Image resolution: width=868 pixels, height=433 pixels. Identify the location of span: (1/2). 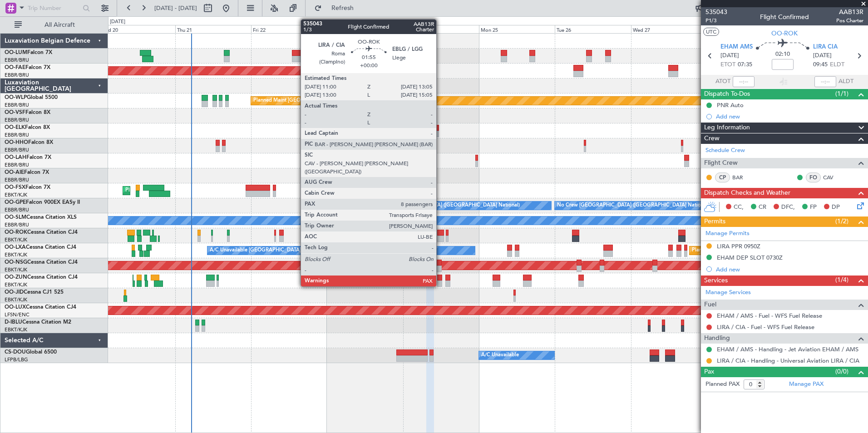
(842, 221).